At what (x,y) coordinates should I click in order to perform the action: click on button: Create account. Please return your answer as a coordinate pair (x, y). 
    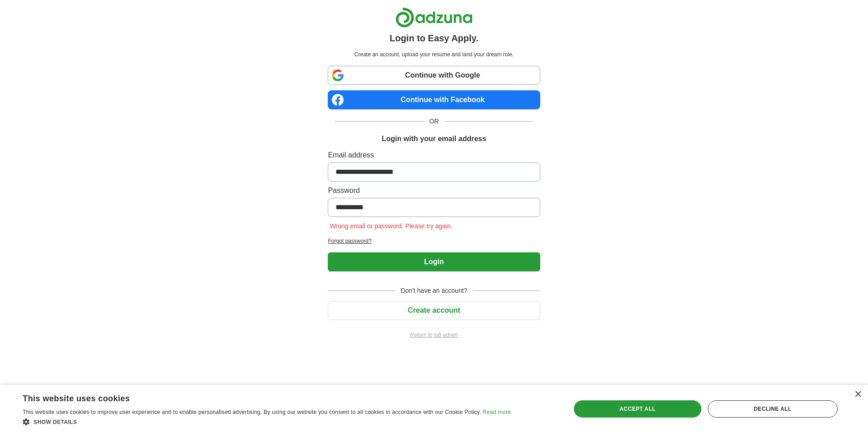
    Looking at the image, I should click on (434, 311).